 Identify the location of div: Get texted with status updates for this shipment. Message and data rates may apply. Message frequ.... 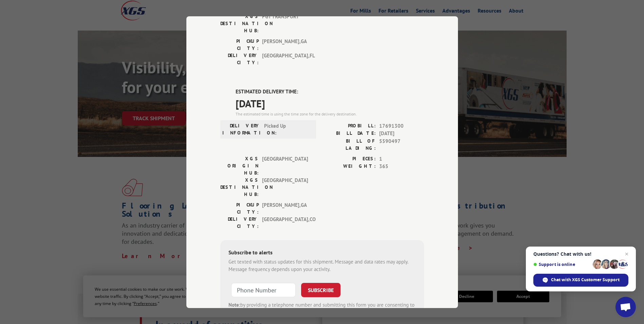
(322, 265).